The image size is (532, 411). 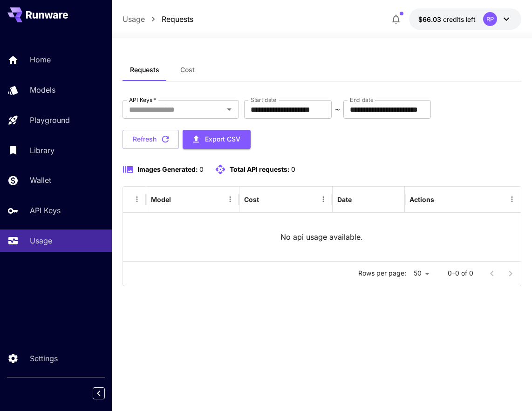 I want to click on span: Total API requests:, so click(x=260, y=169).